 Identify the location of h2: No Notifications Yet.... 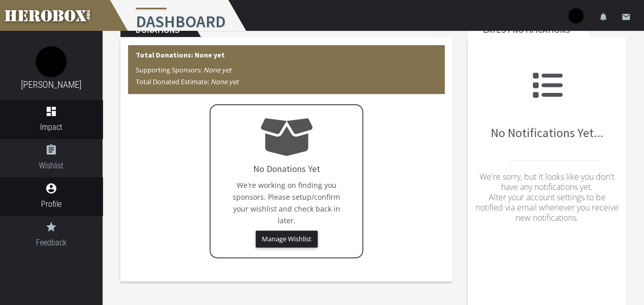
(547, 105).